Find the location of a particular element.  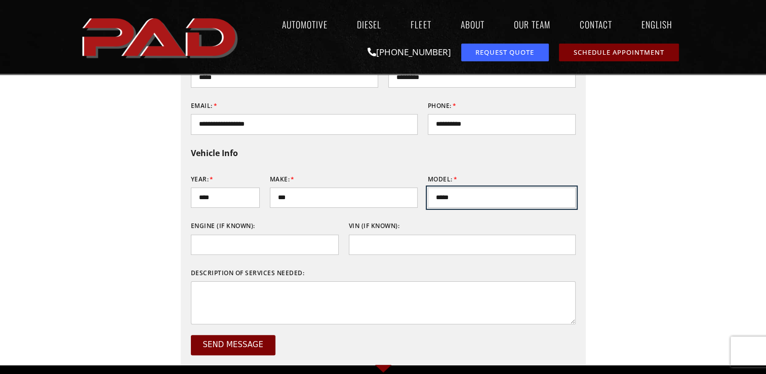

label: VIN (if known): is located at coordinates (374, 226).